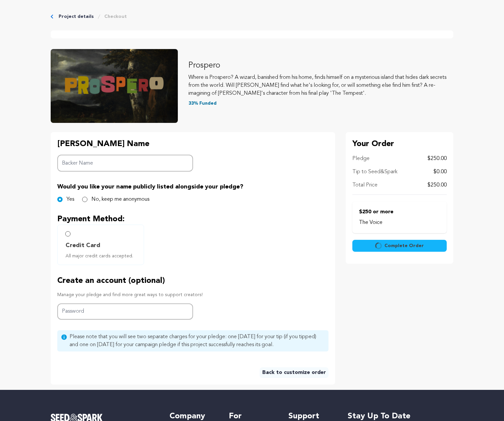 The image size is (504, 421). Describe the element at coordinates (440, 172) in the screenshot. I see `p: $0.00` at that location.